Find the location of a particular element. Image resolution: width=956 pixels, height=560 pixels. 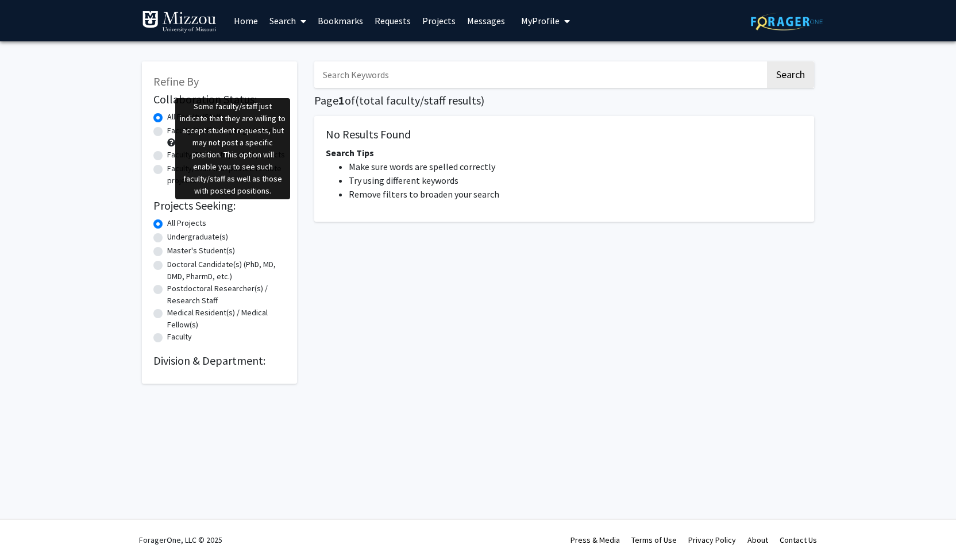

label: Medical Resident(s) / Medical Fellow(s) is located at coordinates (226, 319).